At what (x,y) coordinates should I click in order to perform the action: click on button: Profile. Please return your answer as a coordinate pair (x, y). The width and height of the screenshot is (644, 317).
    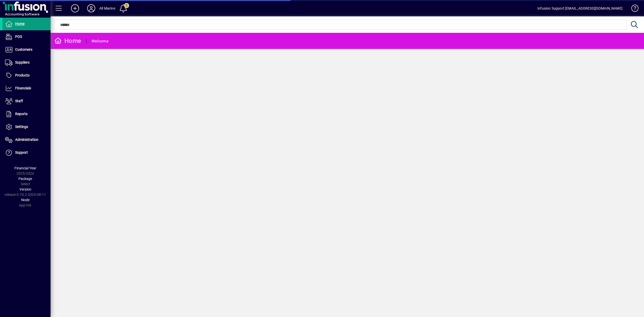
    Looking at the image, I should click on (91, 8).